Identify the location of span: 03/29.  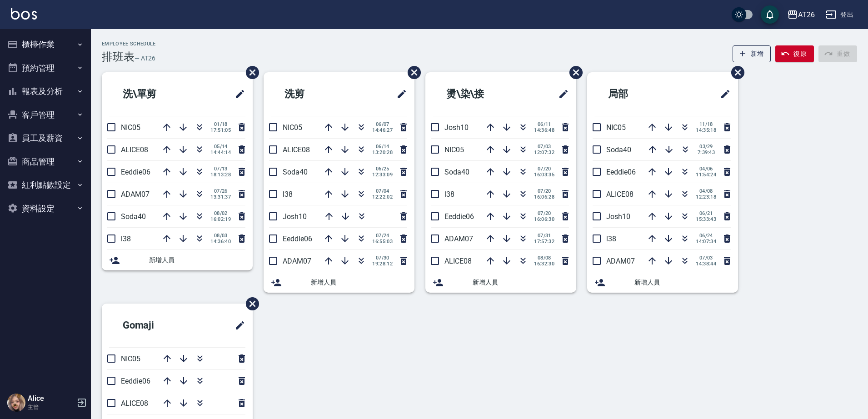
(706, 147).